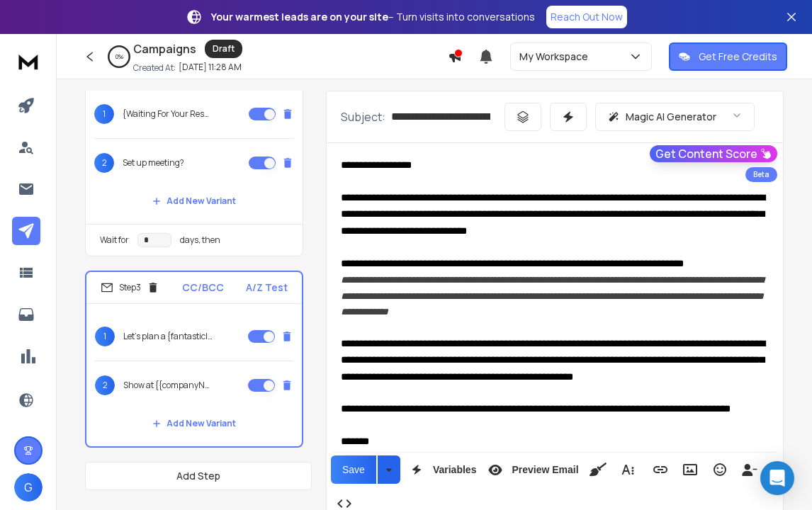 Image resolution: width=812 pixels, height=510 pixels. What do you see at coordinates (441, 470) in the screenshot?
I see `button: Variables` at bounding box center [441, 470].